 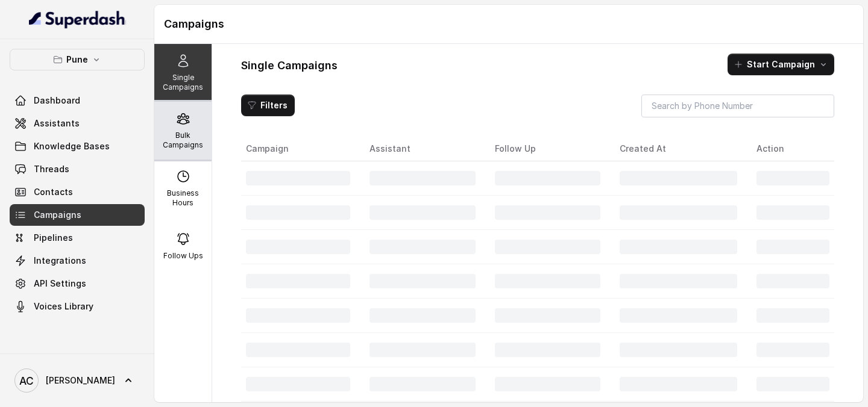 I want to click on span: API Settings, so click(x=59, y=284).